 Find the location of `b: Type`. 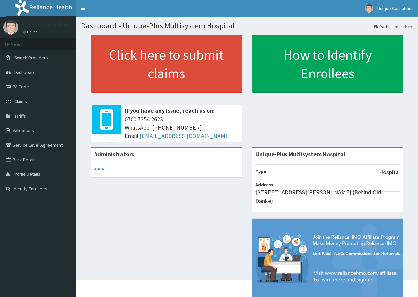

b: Type is located at coordinates (261, 171).